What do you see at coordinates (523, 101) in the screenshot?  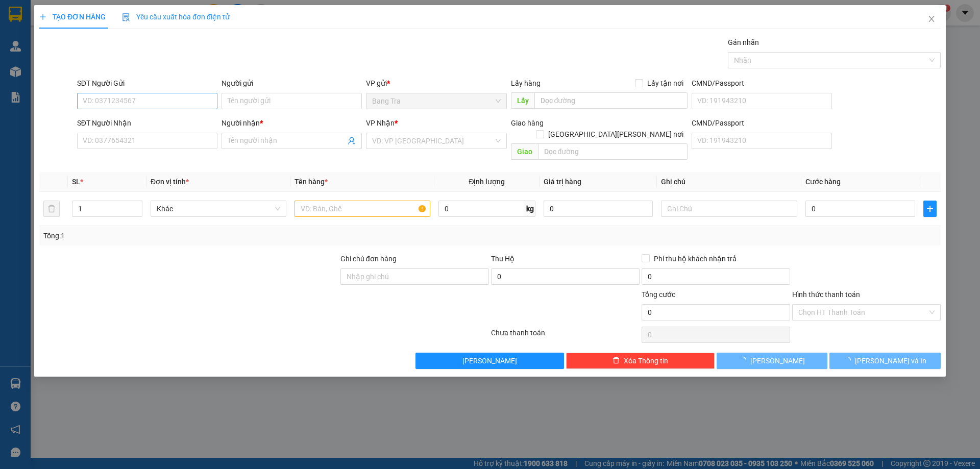 I see `span: Lấy` at bounding box center [523, 101].